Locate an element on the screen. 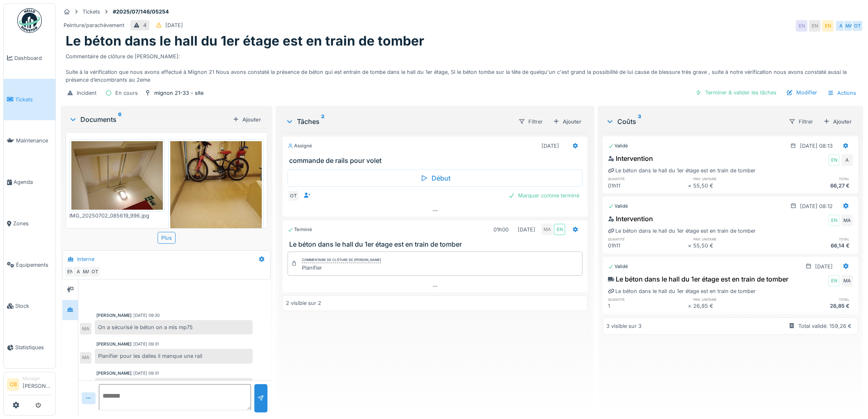 This screenshot has width=868, height=419. div: Tâches is located at coordinates (399, 121).